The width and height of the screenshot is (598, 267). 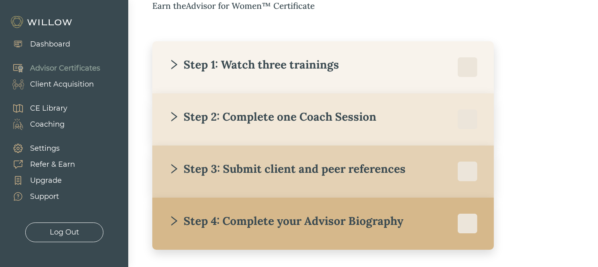 What do you see at coordinates (287, 169) in the screenshot?
I see `div: Step 3: Submit client and peer references` at bounding box center [287, 169].